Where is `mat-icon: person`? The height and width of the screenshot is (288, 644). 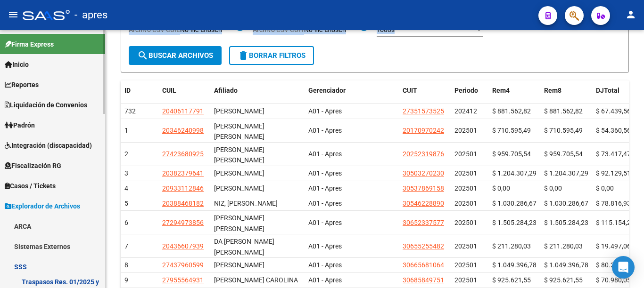 mat-icon: person is located at coordinates (631, 14).